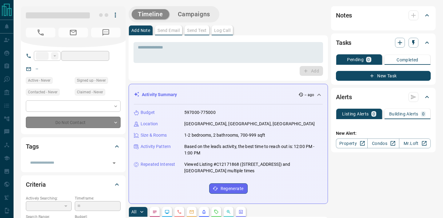 The height and width of the screenshot is (218, 443). I want to click on svg: Agent Actions, so click(241, 212).